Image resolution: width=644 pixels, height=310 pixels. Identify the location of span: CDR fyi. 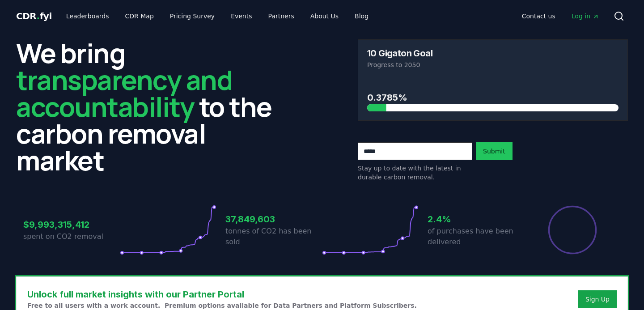
(34, 16).